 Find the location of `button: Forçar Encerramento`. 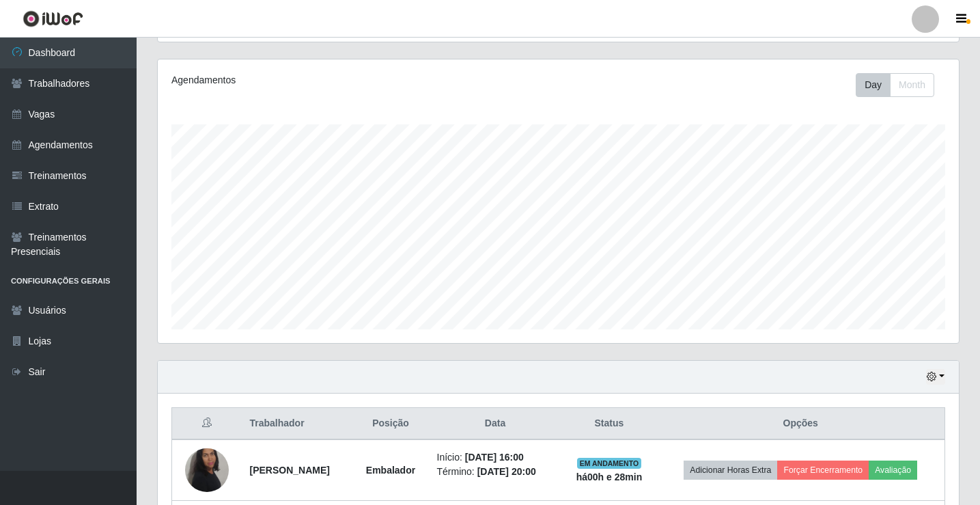

button: Forçar Encerramento is located at coordinates (823, 470).